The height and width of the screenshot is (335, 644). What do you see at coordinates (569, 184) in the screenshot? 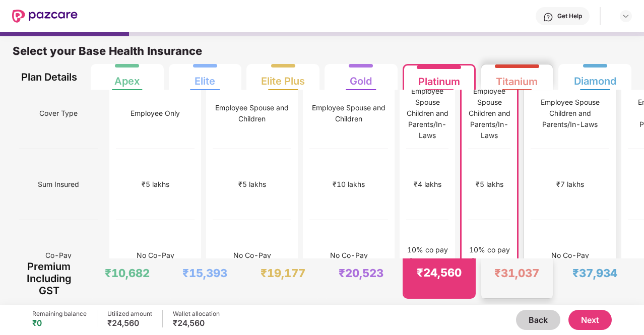
I see `div: ₹7 lakhs` at bounding box center [569, 184].